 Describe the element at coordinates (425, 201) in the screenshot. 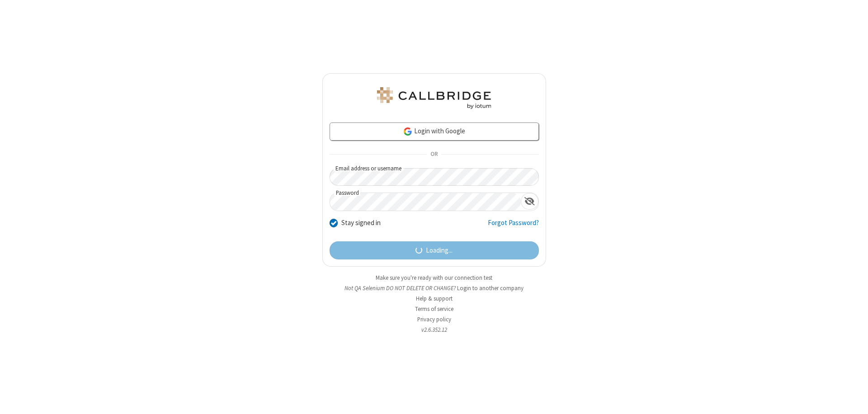

I see `input: Password` at that location.